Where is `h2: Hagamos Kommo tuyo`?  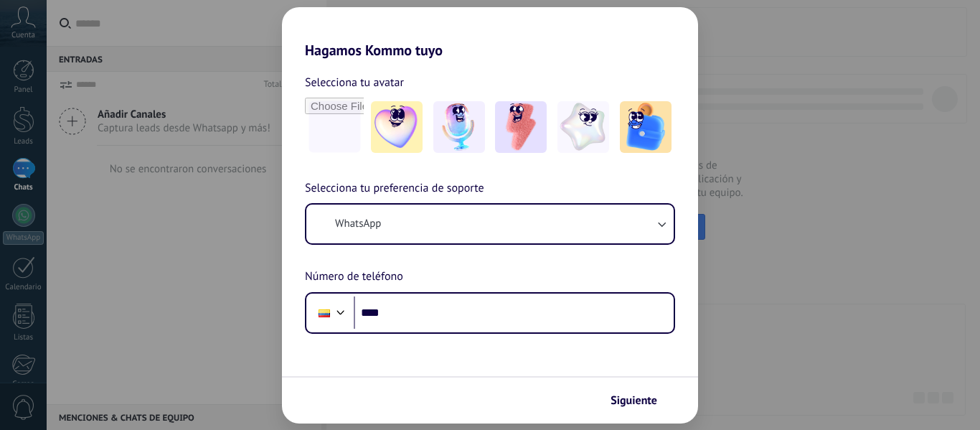
h2: Hagamos Kommo tuyo is located at coordinates (490, 33).